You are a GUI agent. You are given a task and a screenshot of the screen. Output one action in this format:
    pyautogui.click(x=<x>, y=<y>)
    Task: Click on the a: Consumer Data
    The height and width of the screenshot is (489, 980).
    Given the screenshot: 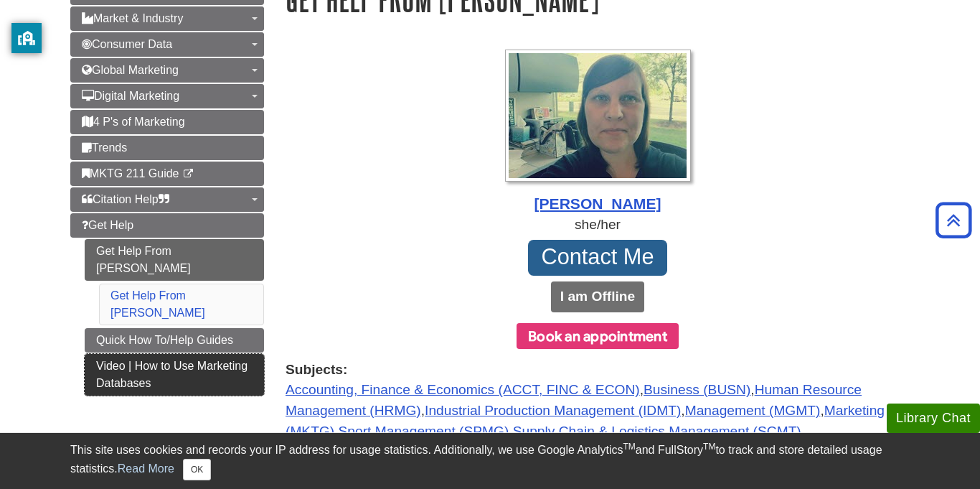 What is the action you would take?
    pyautogui.click(x=167, y=45)
    